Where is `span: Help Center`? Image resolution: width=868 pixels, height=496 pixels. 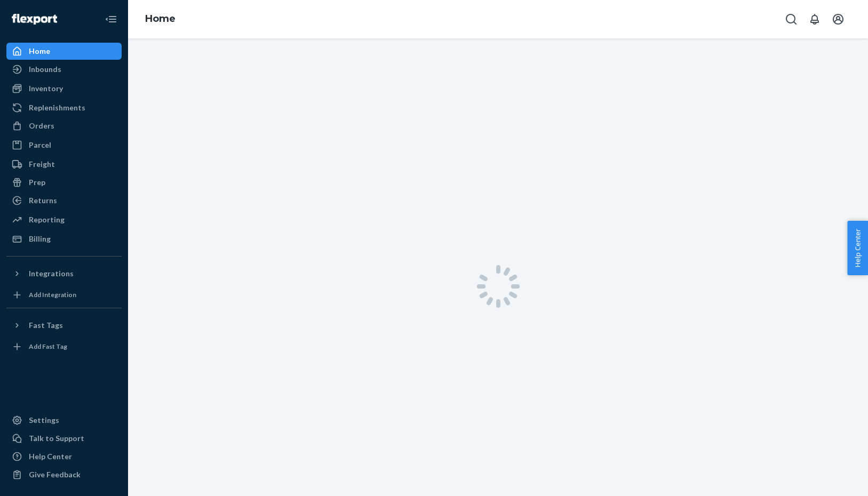 span: Help Center is located at coordinates (858, 248).